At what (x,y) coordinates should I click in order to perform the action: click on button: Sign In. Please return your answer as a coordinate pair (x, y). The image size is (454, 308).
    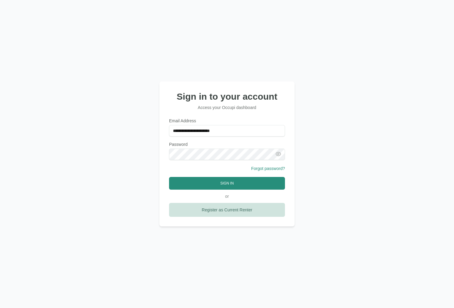
    Looking at the image, I should click on (227, 183).